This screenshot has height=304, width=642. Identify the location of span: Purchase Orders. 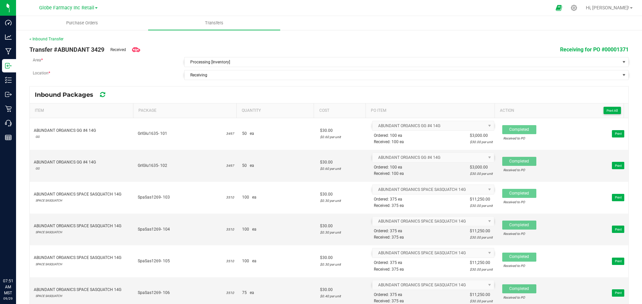
(82, 23).